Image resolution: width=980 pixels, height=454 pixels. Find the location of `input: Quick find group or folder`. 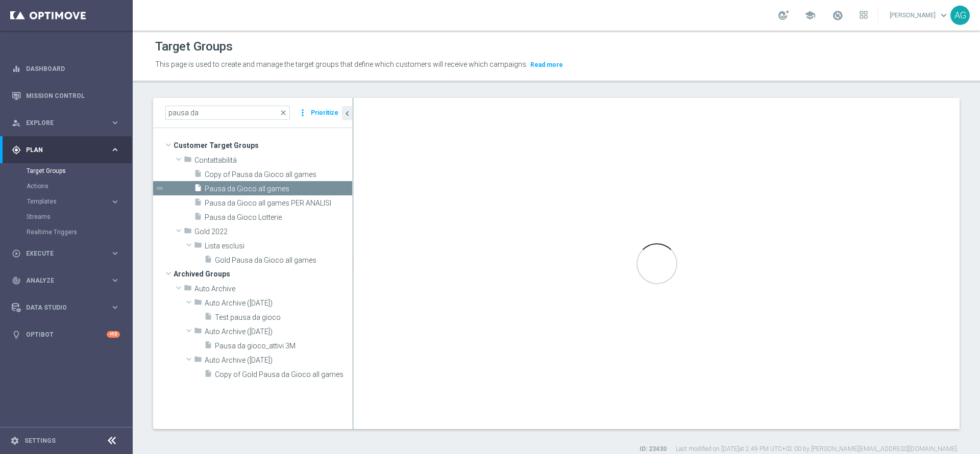

input: Quick find group or folder is located at coordinates (227, 113).